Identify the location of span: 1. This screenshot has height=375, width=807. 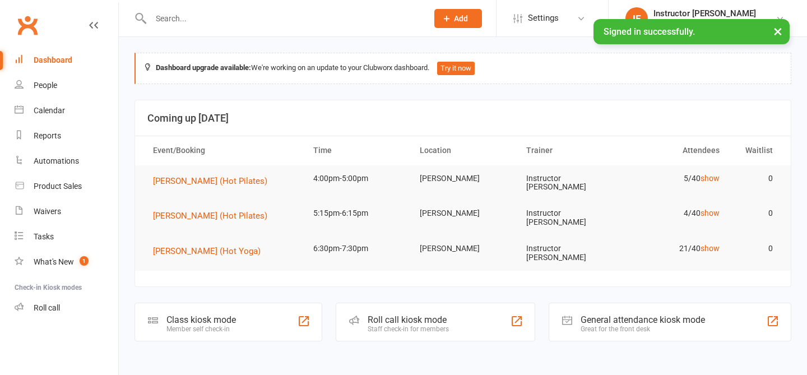
(84, 261).